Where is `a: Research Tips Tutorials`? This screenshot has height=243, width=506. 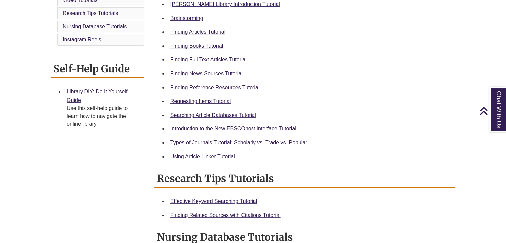
a: Research Tips Tutorials is located at coordinates (90, 13).